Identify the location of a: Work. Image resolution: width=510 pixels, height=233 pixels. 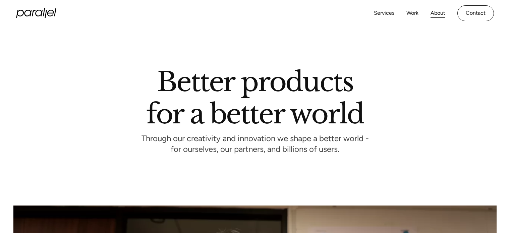
(413, 13).